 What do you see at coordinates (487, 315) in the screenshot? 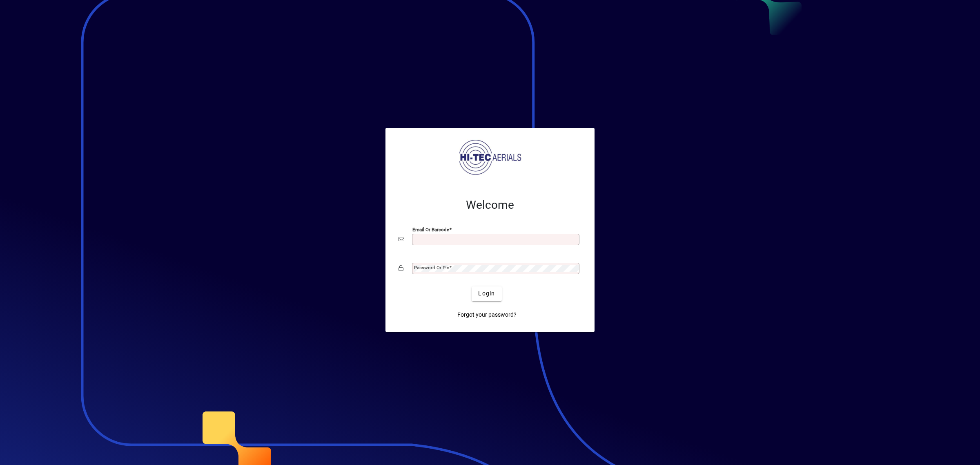
I see `span: Forgot your password?` at bounding box center [487, 315].